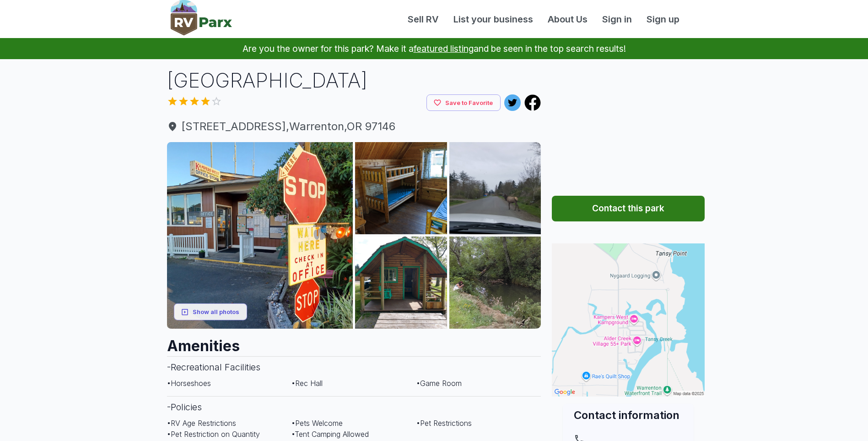 This screenshot has height=441, width=868. Describe the element at coordinates (401, 188) in the screenshot. I see `img: AAcXr8r7OAKjKjqW01jopdInvMj3Eqn_GOwvCgfk4DxC3aNH9ZAfzk5QBDvmOcqCqCYixsXFxa6hOOirhYMZ0kmdf2FciSdHc...` at that location.